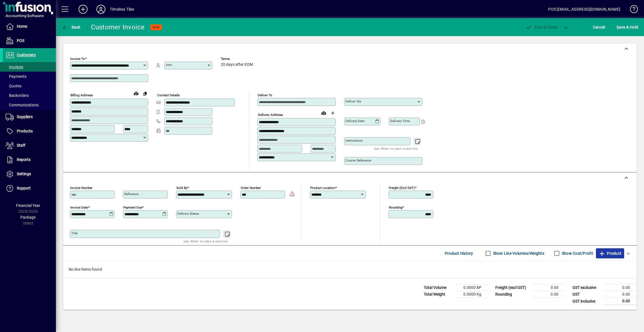  Describe the element at coordinates (512, 294) in the screenshot. I see `td: Rounding` at that location.